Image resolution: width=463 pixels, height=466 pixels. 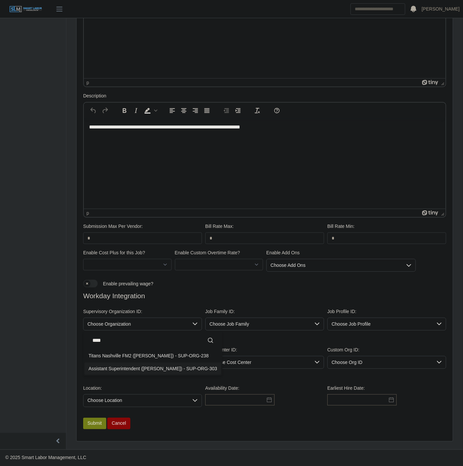 What do you see at coordinates (153, 355) in the screenshot?
I see `li: Titans Nashville FM2 (Wade Sullins)` at bounding box center [153, 355].